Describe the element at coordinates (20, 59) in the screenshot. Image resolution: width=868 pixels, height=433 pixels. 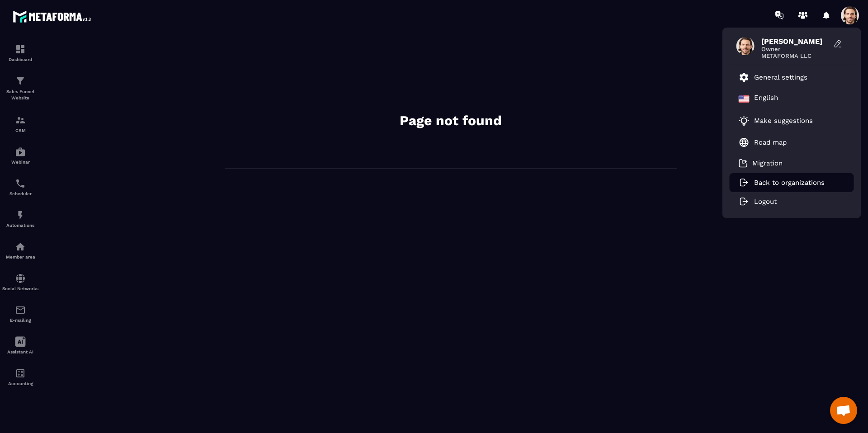
I see `p: Dashboard` at that location.